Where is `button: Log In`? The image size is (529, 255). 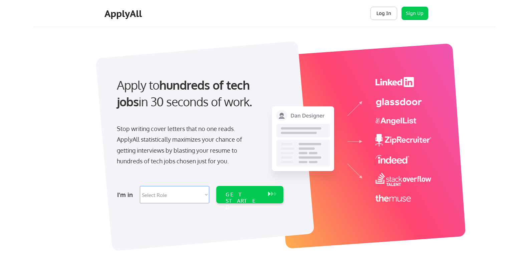
button: Log In is located at coordinates (384, 13).